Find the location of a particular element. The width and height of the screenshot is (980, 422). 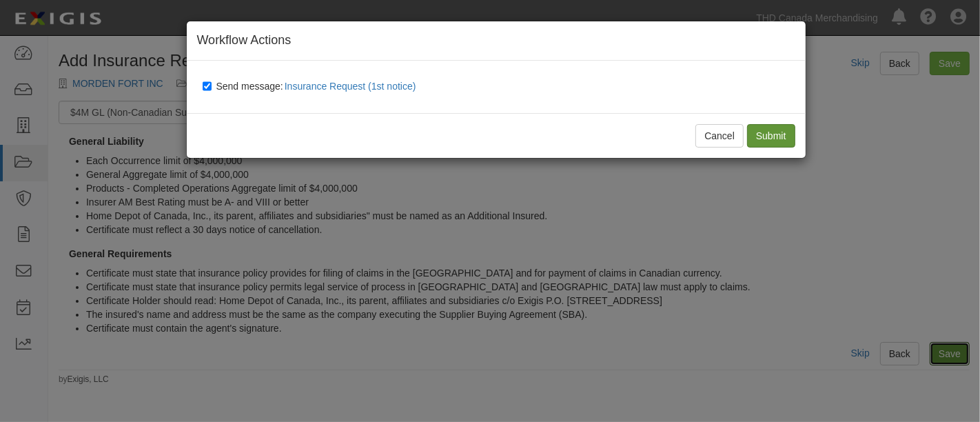

input: Submit is located at coordinates (771, 136).